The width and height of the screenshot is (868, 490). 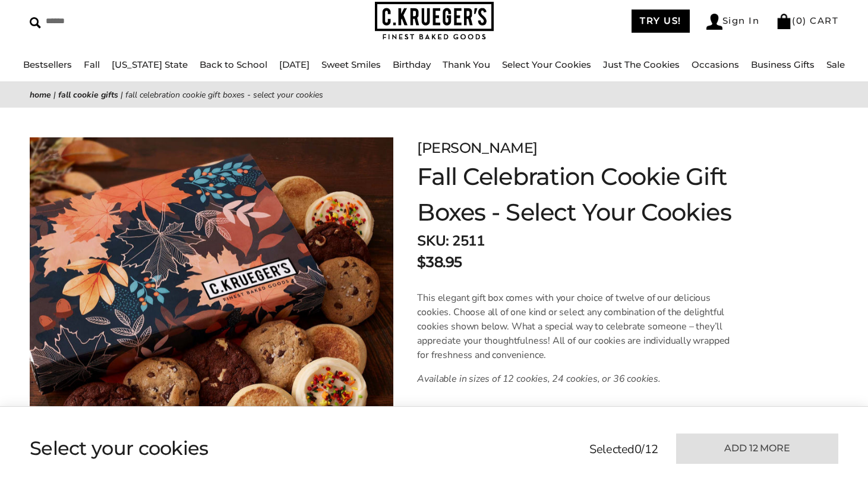 What do you see at coordinates (652, 449) in the screenshot?
I see `span: 12` at bounding box center [652, 449].